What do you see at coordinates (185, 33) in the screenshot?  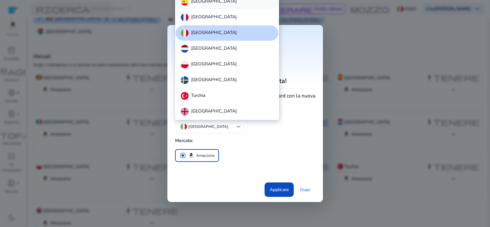 I see `img: it.svg` at bounding box center [185, 33].